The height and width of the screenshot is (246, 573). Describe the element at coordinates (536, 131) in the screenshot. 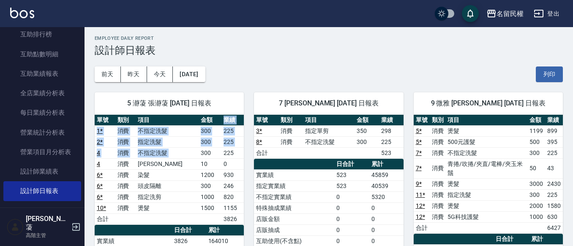

I see `td: 1199` at that location.